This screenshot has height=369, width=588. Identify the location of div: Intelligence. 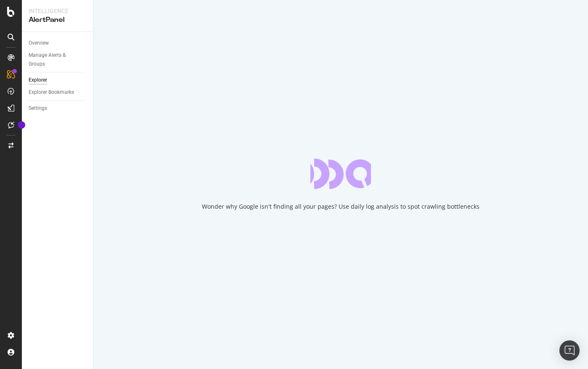
(57, 11).